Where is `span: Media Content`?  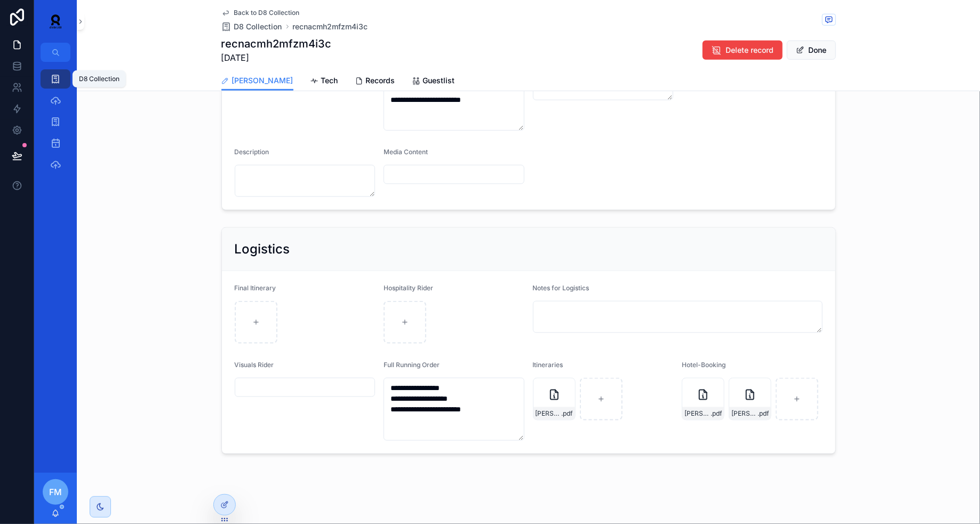 span: Media Content is located at coordinates (405, 152).